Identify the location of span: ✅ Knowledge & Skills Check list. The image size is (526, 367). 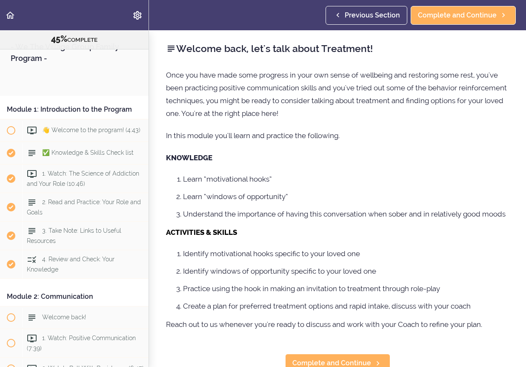
(88, 152).